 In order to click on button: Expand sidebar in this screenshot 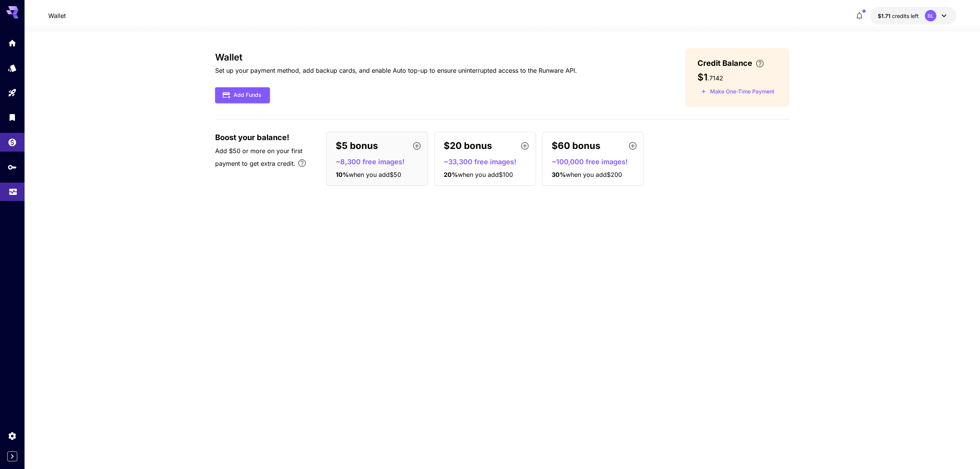, I will do `click(12, 456)`.